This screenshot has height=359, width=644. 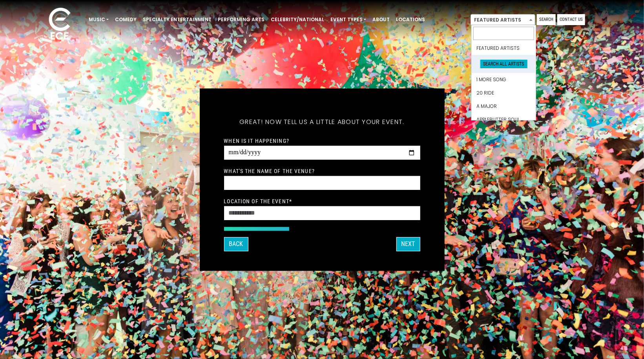 What do you see at coordinates (322, 122) in the screenshot?
I see `h5: Great! Now tell us a little about your event.` at bounding box center [322, 122].